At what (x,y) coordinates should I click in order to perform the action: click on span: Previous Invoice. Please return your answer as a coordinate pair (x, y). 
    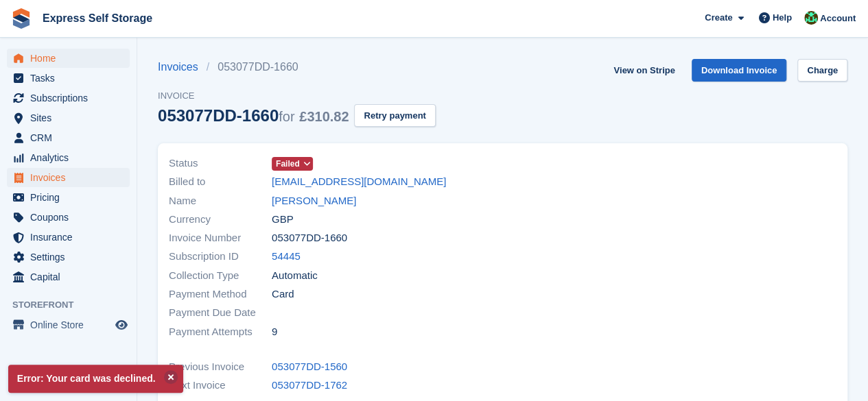
    Looking at the image, I should click on (221, 367).